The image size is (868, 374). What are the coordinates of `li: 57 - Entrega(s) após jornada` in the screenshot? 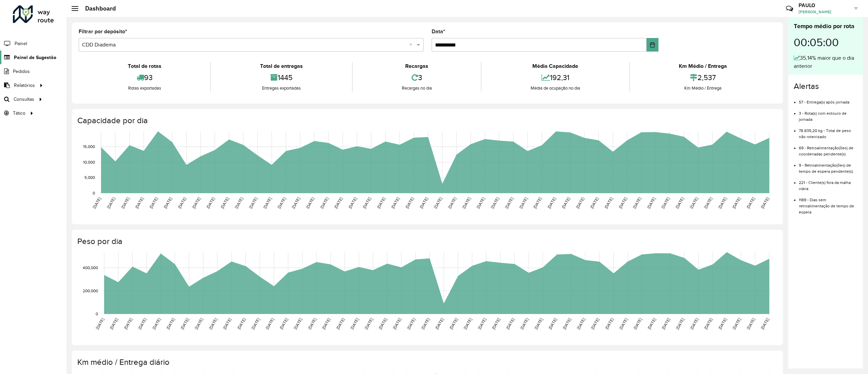 It's located at (828, 99).